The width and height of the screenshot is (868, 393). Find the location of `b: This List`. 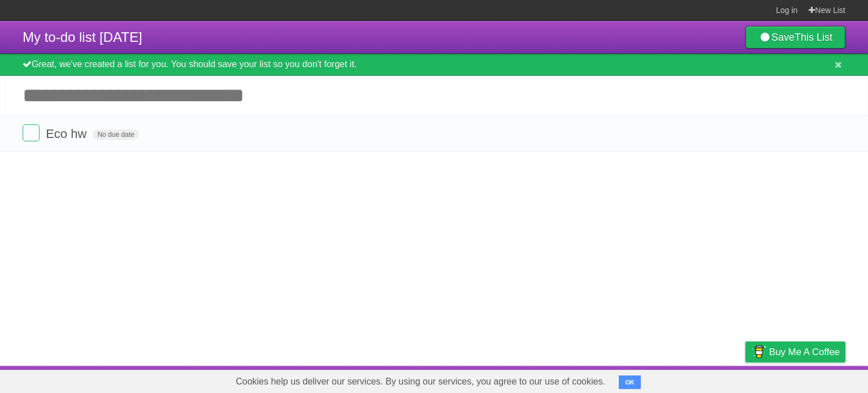

b: This List is located at coordinates (813, 37).